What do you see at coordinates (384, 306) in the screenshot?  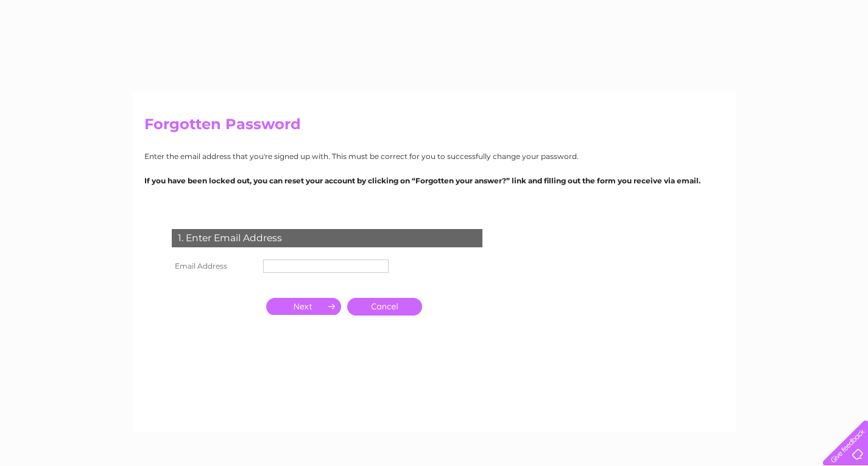 I see `a: Cancel` at bounding box center [384, 306].